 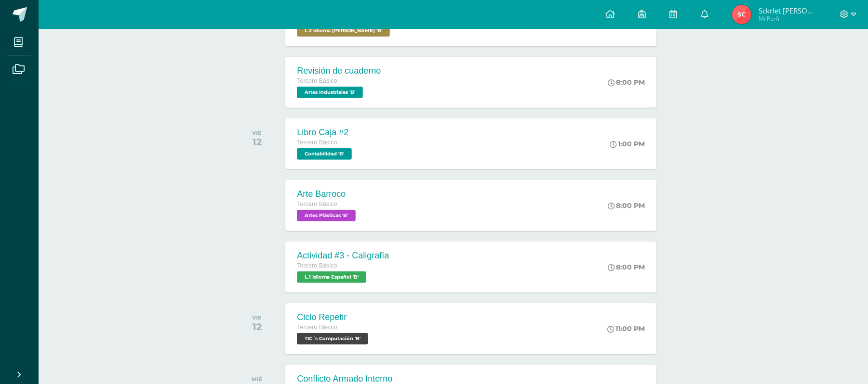 What do you see at coordinates (330, 92) in the screenshot?
I see `span: Artes Industriales 'B'` at bounding box center [330, 92].